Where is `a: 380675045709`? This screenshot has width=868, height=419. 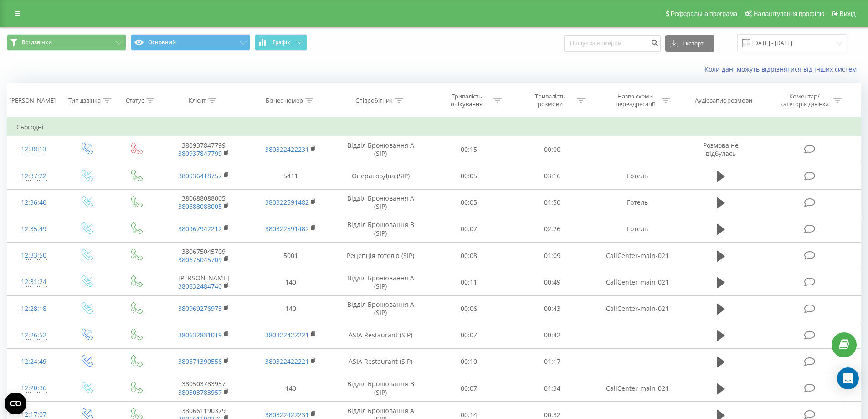
a: 380675045709 is located at coordinates (200, 259).